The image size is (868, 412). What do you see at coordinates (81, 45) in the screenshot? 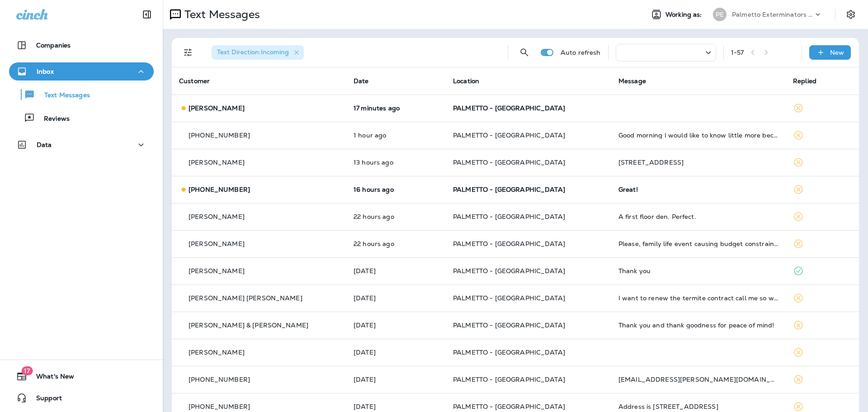
I see `button: Companies` at bounding box center [81, 45].